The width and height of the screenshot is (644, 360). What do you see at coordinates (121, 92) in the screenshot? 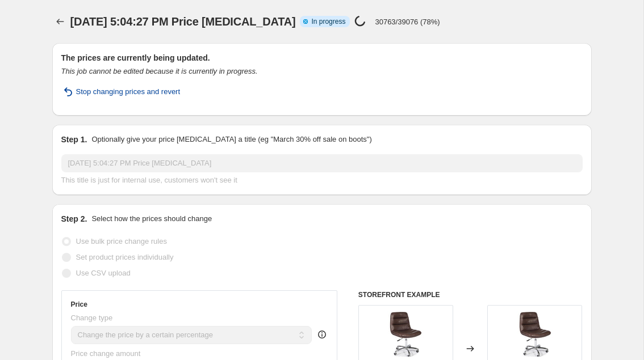
I see `button: Stop changing prices and revert` at bounding box center [121, 92].